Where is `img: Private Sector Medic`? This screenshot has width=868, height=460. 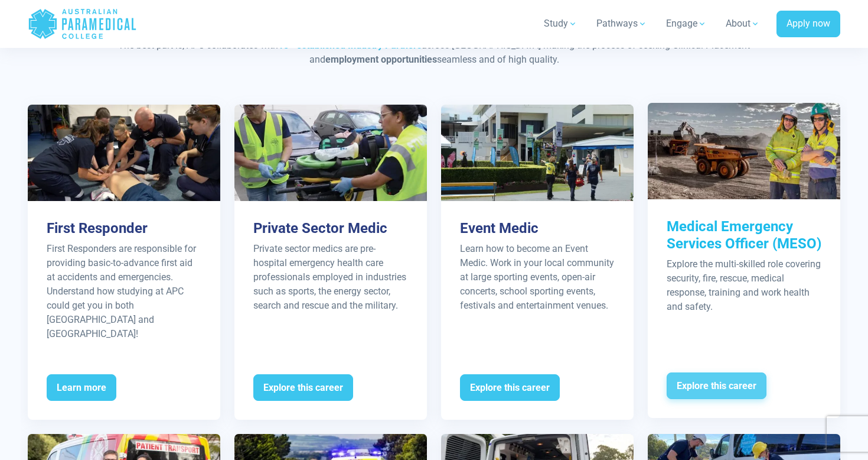 img: Private Sector Medic is located at coordinates (330, 153).